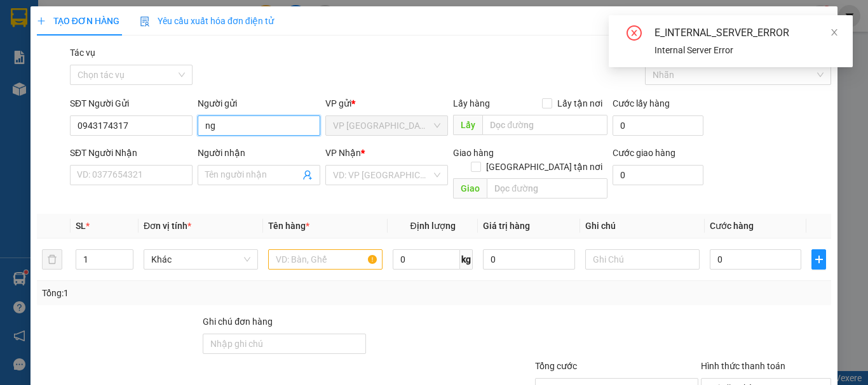  What do you see at coordinates (433, 226) in the screenshot?
I see `span: Định lượng` at bounding box center [433, 226].